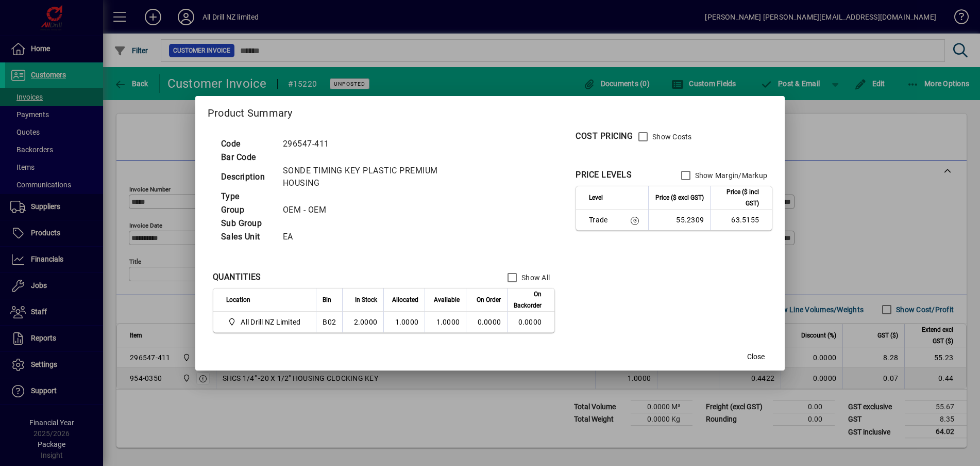  Describe the element at coordinates (741, 220) in the screenshot. I see `td: 63.5155` at that location.